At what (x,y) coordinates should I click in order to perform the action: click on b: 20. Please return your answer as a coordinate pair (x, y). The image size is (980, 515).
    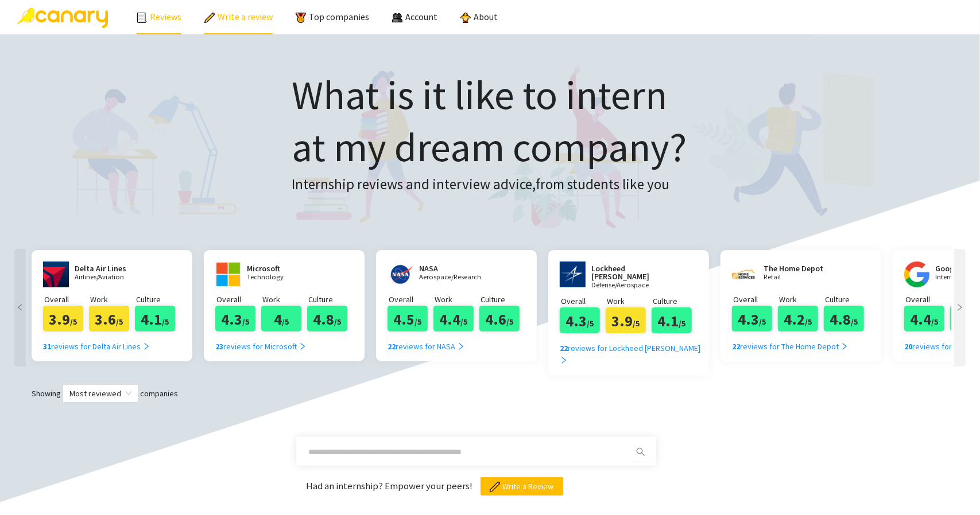
    Looking at the image, I should click on (908, 346).